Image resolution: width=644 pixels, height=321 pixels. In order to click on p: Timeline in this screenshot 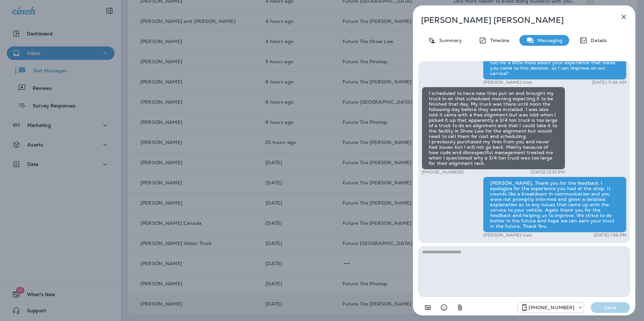, I will do `click(498, 40)`.